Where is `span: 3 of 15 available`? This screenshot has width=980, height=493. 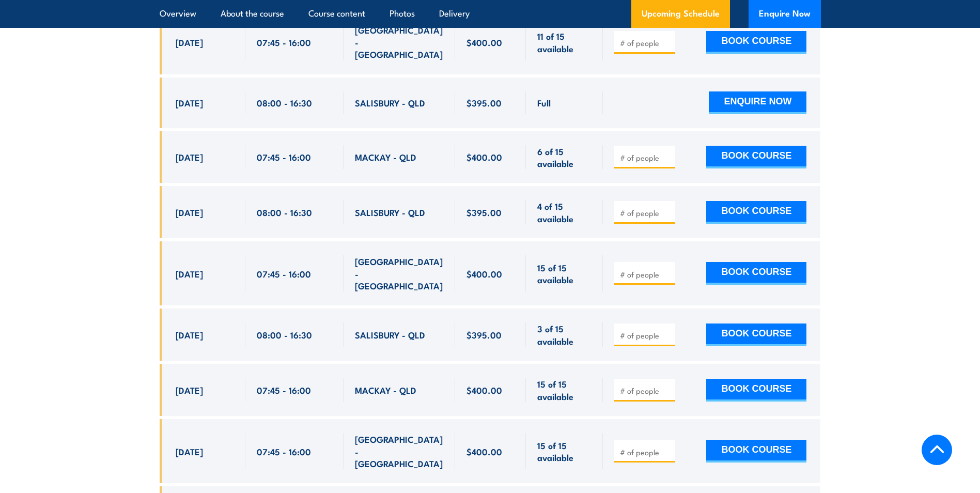 span: 3 of 15 available is located at coordinates (564, 334).